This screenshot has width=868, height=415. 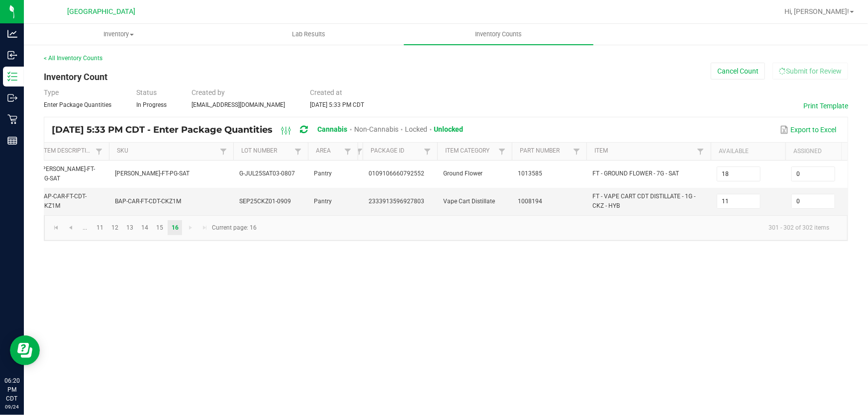 What do you see at coordinates (267, 174) in the screenshot?
I see `span: G-JUL25SAT03-0807` at bounding box center [267, 174].